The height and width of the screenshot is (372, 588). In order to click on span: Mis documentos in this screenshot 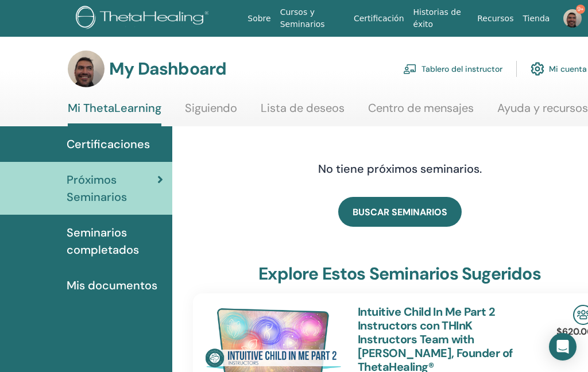, I will do `click(112, 285)`.